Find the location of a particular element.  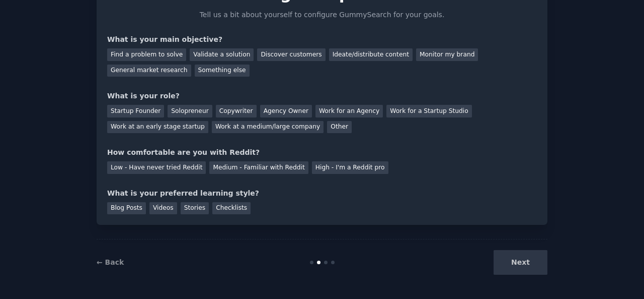

div: Discover customers is located at coordinates (291, 54).